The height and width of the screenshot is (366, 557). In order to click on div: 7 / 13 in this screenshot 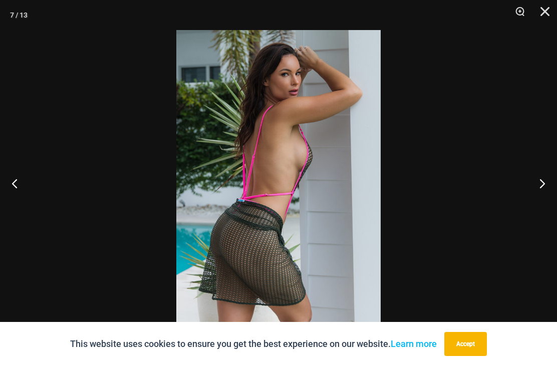, I will do `click(19, 15)`.